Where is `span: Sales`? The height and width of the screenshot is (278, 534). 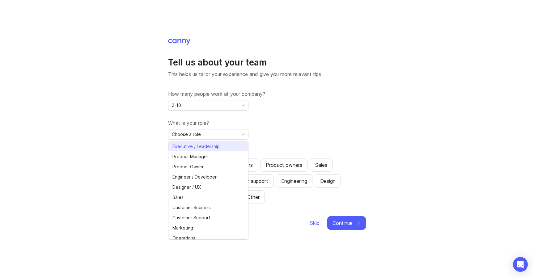
span: Sales is located at coordinates (178, 197).